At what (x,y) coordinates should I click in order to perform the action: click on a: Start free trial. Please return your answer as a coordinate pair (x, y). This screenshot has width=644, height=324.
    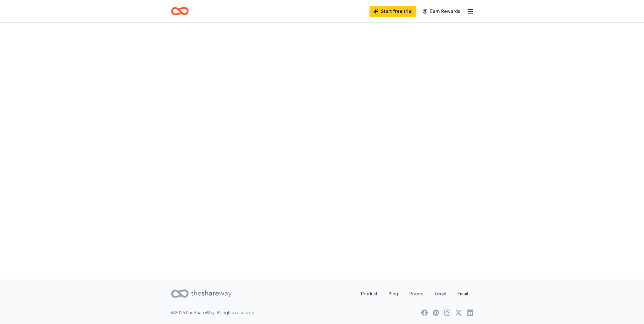
    Looking at the image, I should click on (393, 11).